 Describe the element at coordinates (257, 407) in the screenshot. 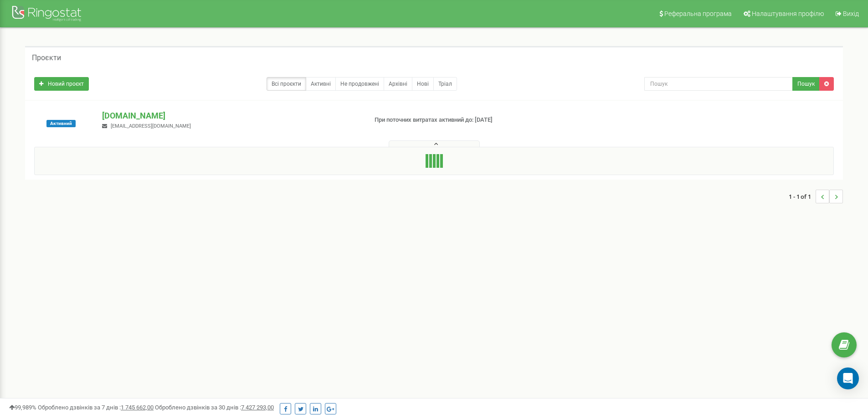

I see `u: 7 427 293,00` at that location.